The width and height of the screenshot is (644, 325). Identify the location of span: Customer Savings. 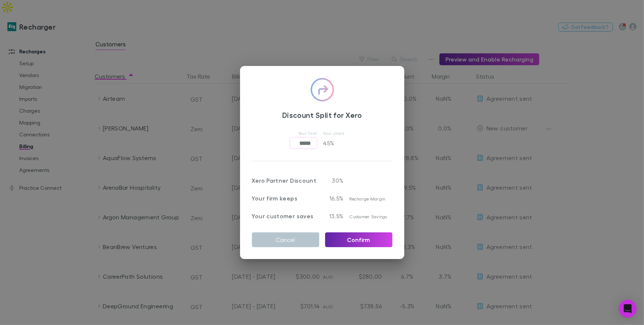
(368, 217).